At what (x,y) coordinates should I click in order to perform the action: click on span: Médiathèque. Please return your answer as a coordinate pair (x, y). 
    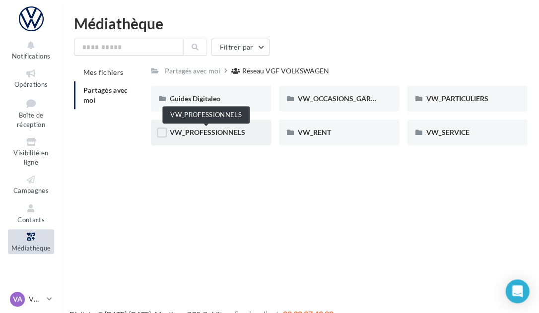
    Looking at the image, I should click on (31, 248).